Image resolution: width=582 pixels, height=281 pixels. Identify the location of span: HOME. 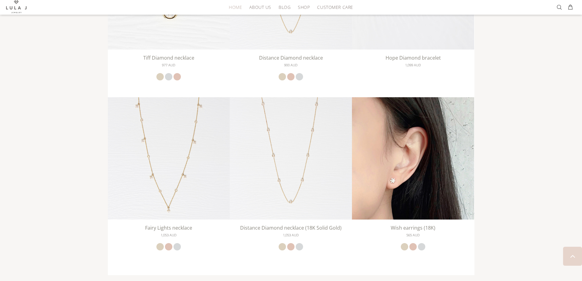
(235, 7).